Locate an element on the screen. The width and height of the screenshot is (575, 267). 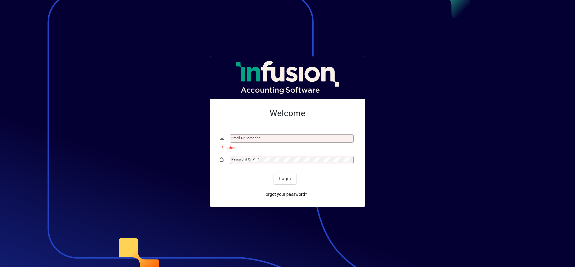
h2: Welcome is located at coordinates (287, 113).